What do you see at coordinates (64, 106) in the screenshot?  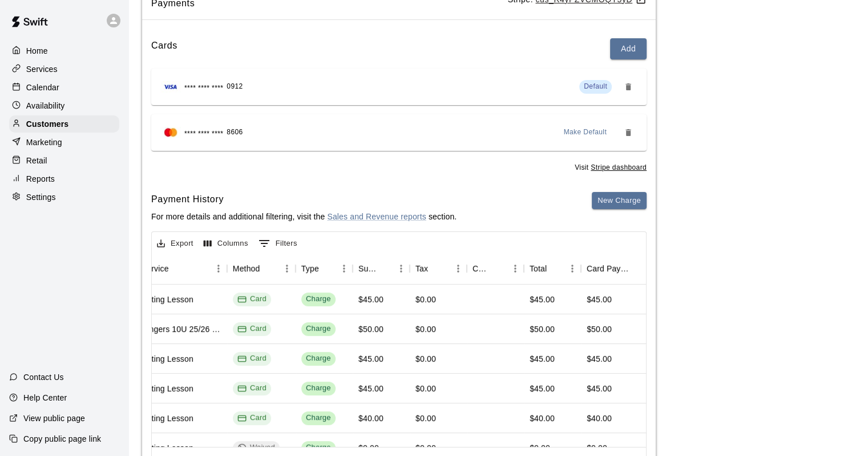 I see `div: Availability` at bounding box center [64, 106].